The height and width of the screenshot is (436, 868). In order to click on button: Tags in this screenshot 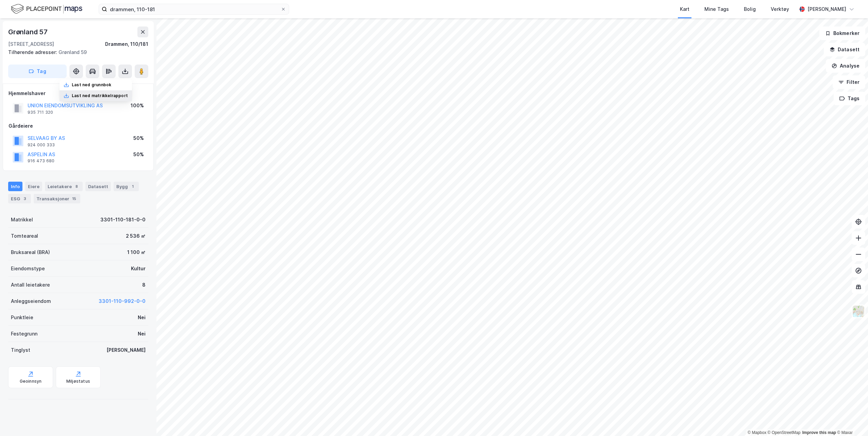, I will do `click(849, 99)`.